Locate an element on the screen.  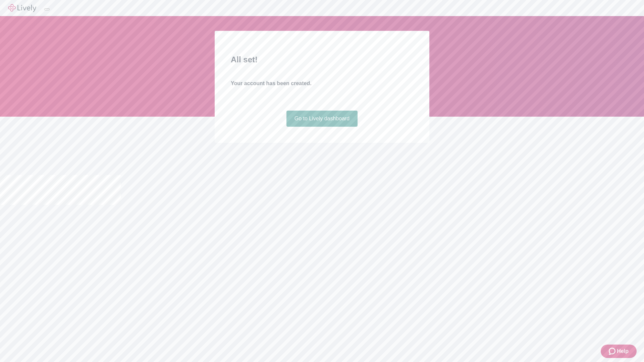
h4: Your account has been created. is located at coordinates (322, 84).